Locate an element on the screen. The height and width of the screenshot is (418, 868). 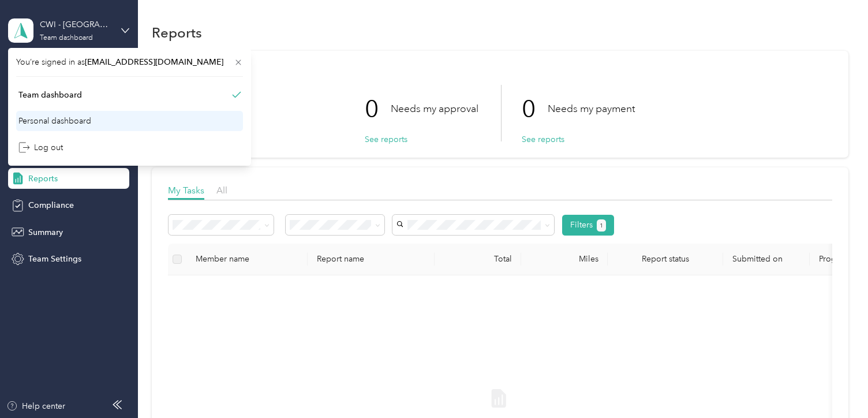
p: Needs my payment is located at coordinates (591, 108).